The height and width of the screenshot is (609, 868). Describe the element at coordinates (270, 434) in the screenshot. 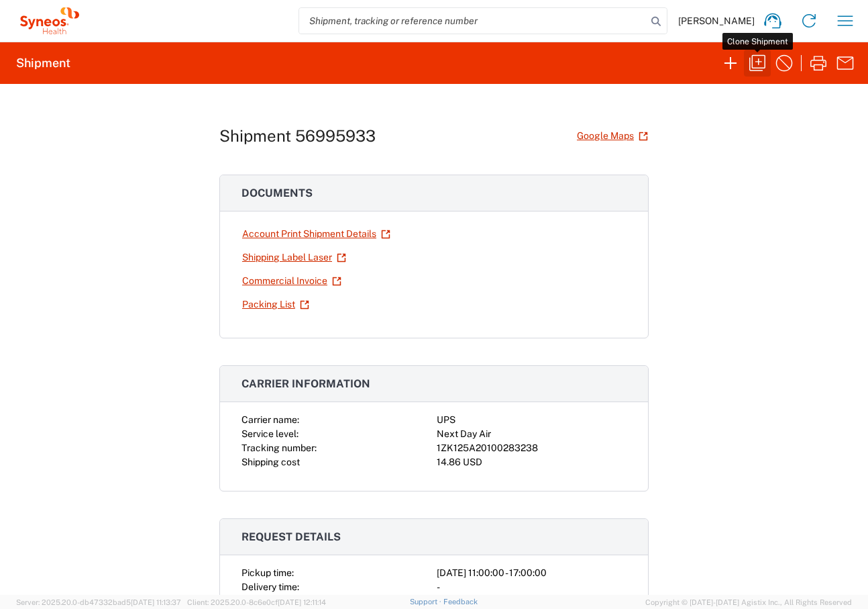

I see `span: Service level:` at that location.